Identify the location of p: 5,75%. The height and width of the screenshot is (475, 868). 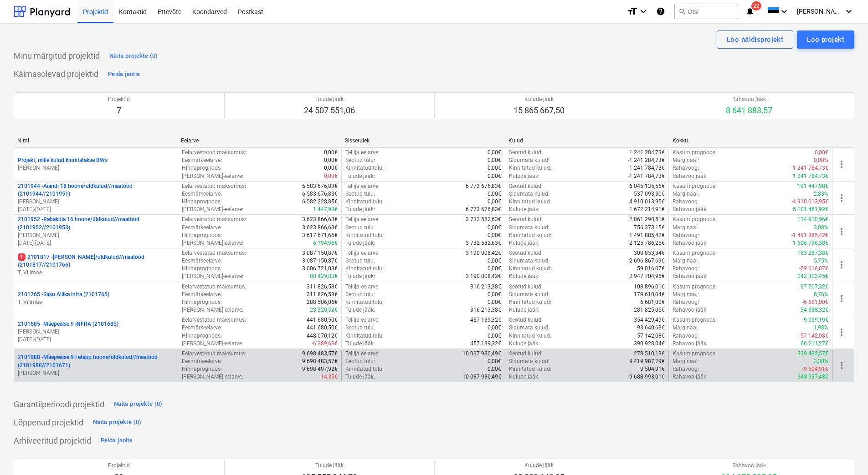
(821, 261).